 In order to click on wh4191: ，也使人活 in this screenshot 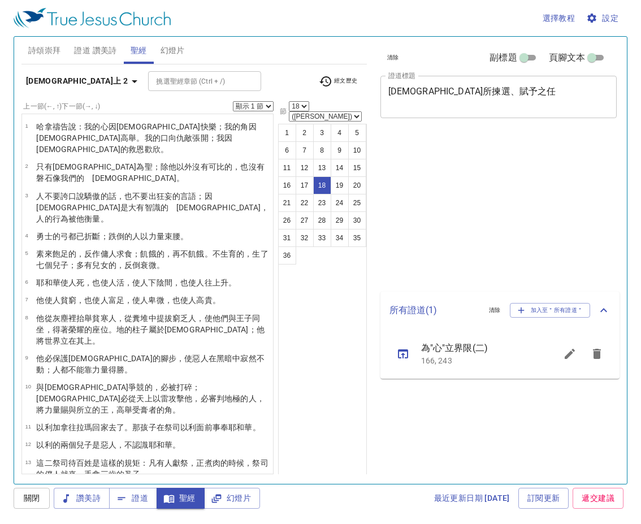, I will do `click(160, 283)`.